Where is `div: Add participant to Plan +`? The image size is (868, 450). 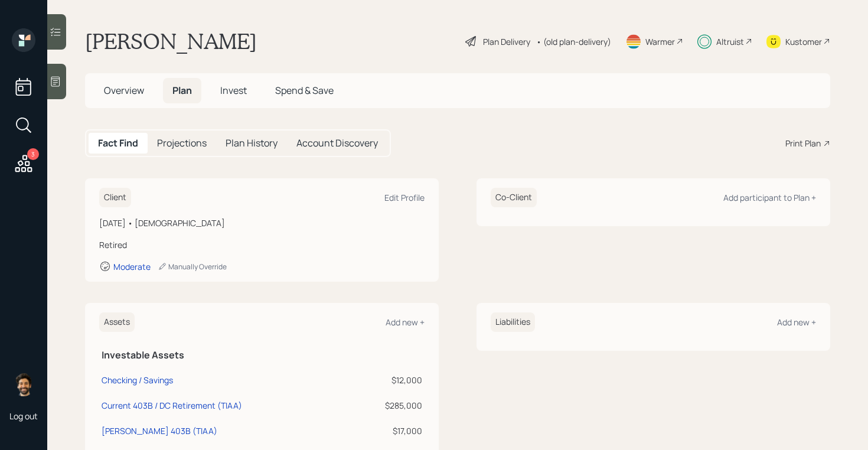 div: Add participant to Plan + is located at coordinates (769, 197).